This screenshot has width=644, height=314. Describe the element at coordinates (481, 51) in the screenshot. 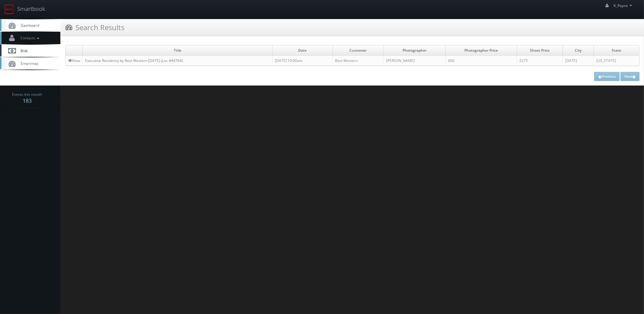

I see `td: Photographer Price` at that location.